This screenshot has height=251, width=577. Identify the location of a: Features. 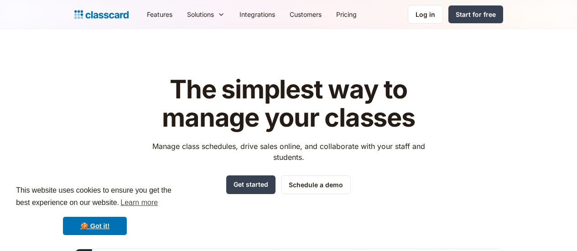
(160, 14).